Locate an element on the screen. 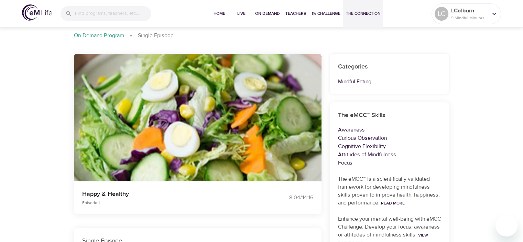 This screenshot has width=523, height=242. p: Single Episode is located at coordinates (156, 35).